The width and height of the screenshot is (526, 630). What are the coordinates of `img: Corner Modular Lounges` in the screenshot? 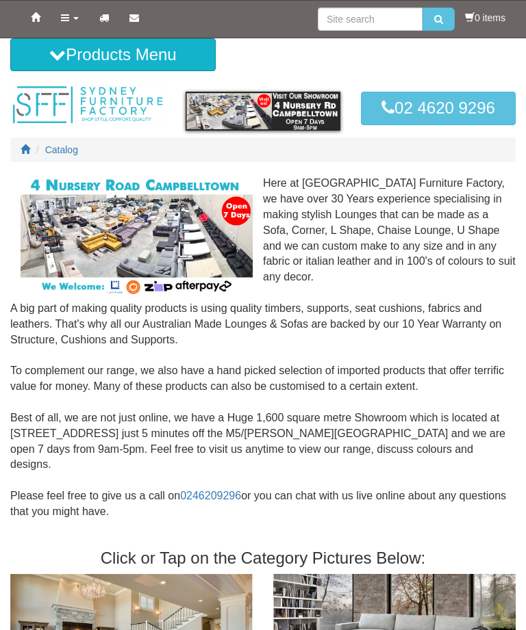 It's located at (136, 236).